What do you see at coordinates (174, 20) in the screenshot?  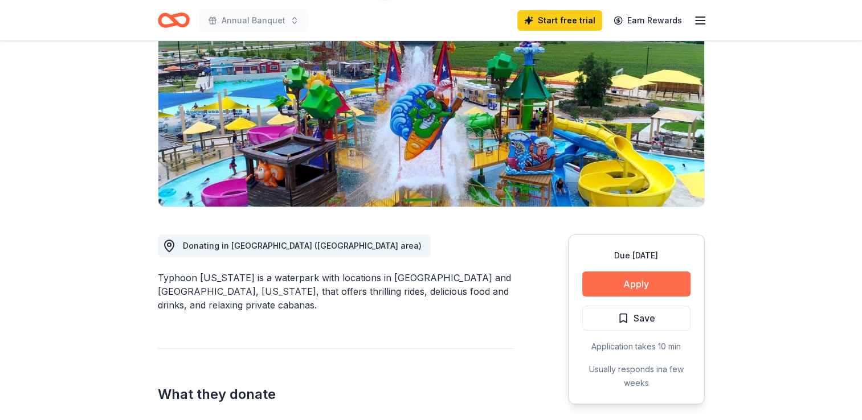 I see `a: Home` at bounding box center [174, 20].